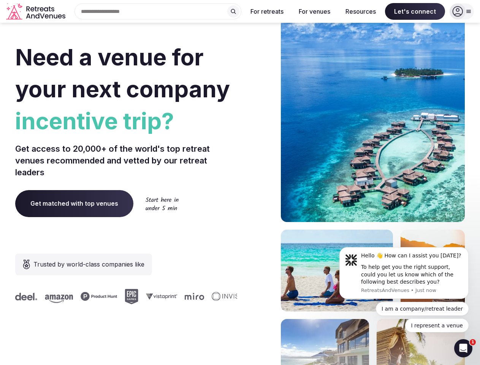 This screenshot has height=365, width=480. Describe the element at coordinates (36, 11) in the screenshot. I see `a: Visit the homepage` at that location.